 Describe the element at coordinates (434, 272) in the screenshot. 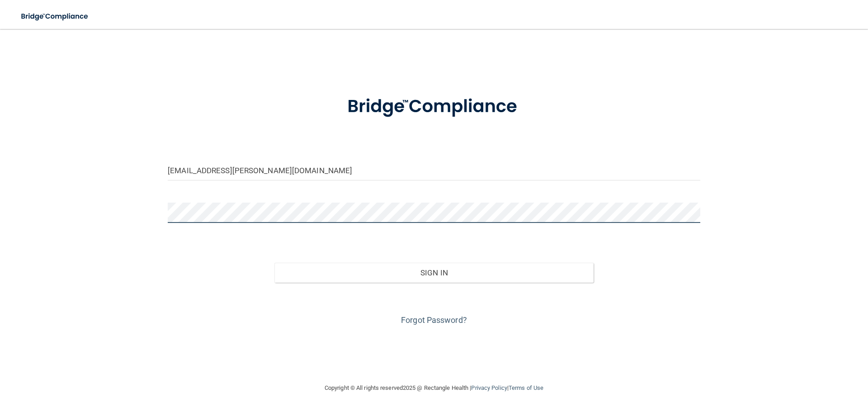

I see `button: Sign In` at that location.